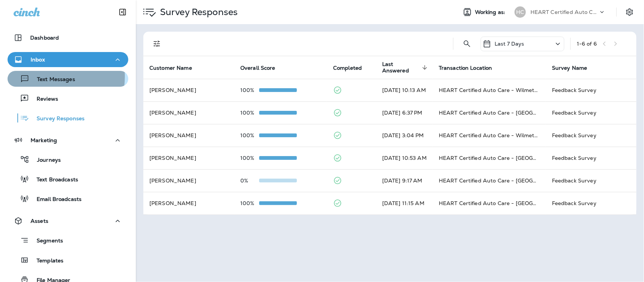 This screenshot has width=644, height=282. What do you see at coordinates (68, 98) in the screenshot?
I see `button: Reviews` at bounding box center [68, 98].